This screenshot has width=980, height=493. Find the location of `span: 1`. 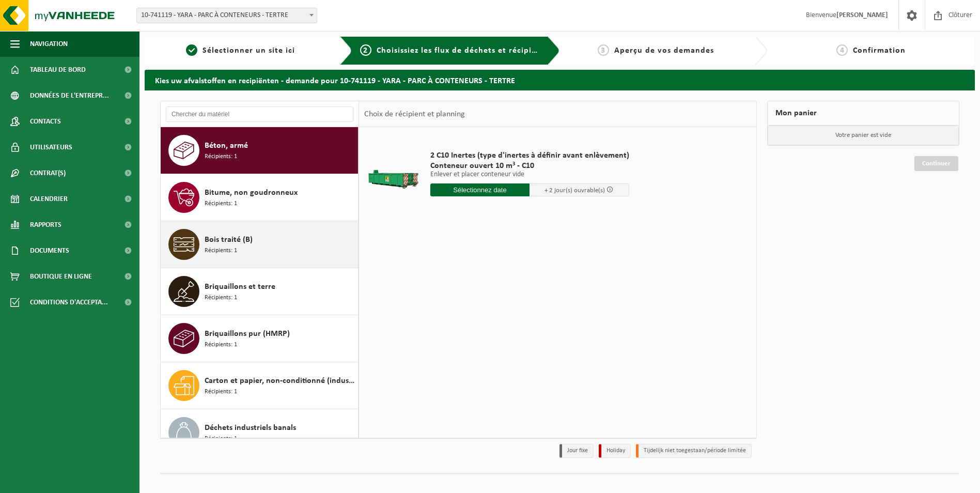

span: 1 is located at coordinates (192, 50).